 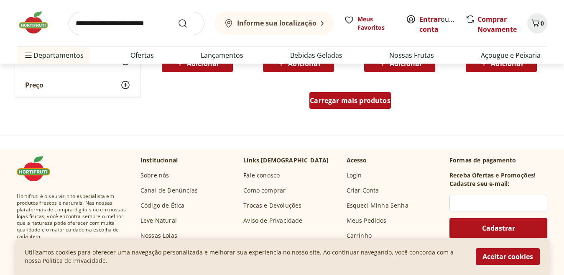 I want to click on a: Leve Natural, so click(x=158, y=220).